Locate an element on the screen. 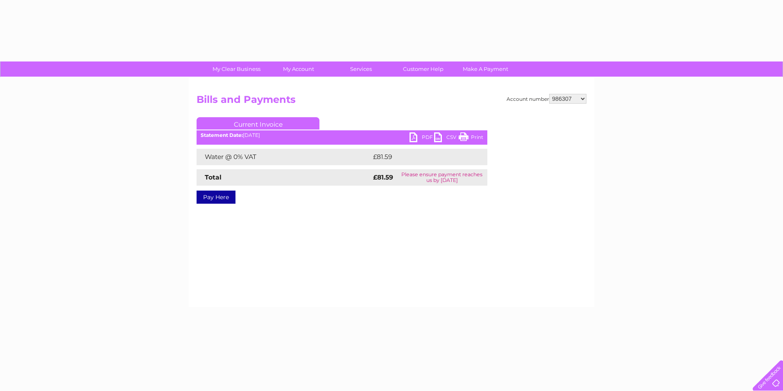  strong: £81.59 is located at coordinates (383, 177).